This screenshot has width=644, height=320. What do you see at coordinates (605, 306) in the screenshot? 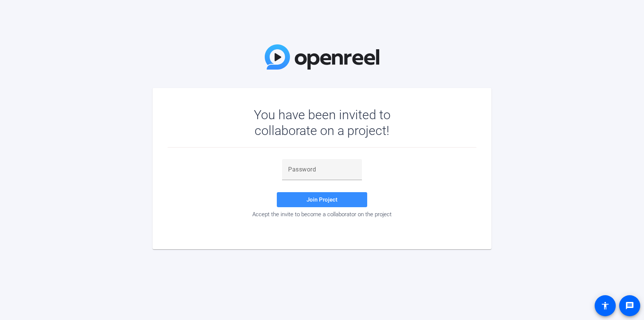
I see `mat-icon: accessibility` at bounding box center [605, 306].